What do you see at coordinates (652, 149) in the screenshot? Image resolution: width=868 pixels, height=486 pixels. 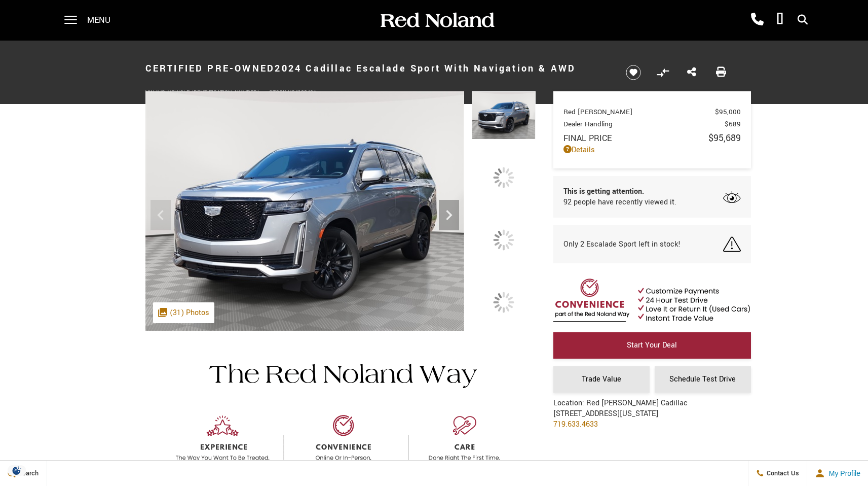 I see `a: Details` at bounding box center [652, 149].